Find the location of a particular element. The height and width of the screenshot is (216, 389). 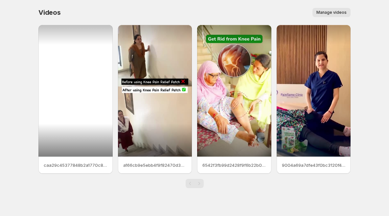

nav: Pagination is located at coordinates (194, 184).